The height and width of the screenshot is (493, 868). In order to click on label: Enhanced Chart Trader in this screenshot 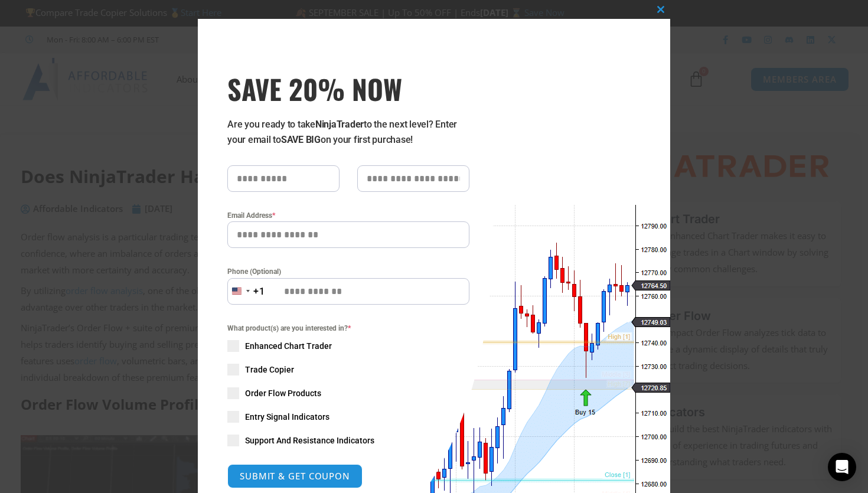, I will do `click(349, 346)`.